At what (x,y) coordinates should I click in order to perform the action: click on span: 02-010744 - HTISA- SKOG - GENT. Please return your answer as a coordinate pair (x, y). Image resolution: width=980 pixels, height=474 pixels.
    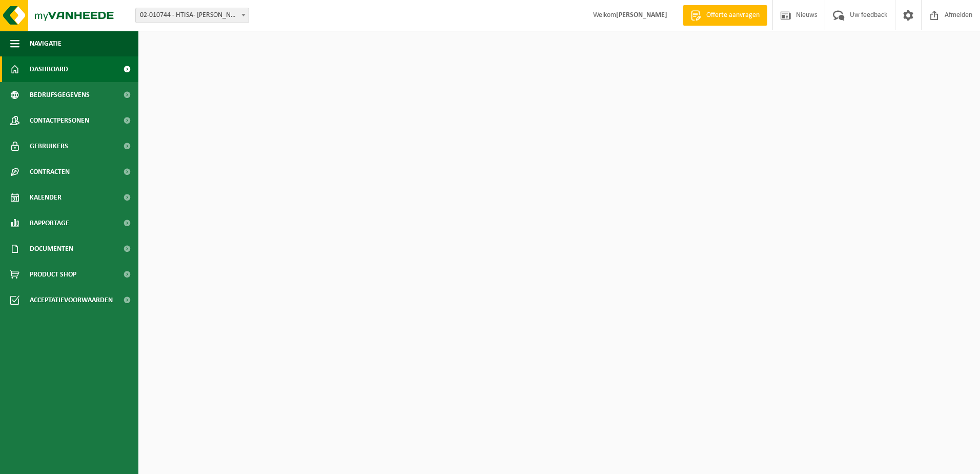
    Looking at the image, I should click on (192, 15).